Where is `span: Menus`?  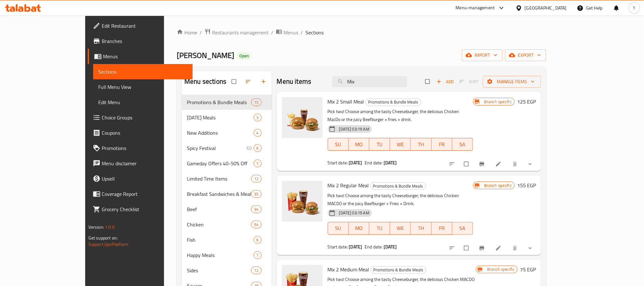 span: Menus is located at coordinates (291, 32).